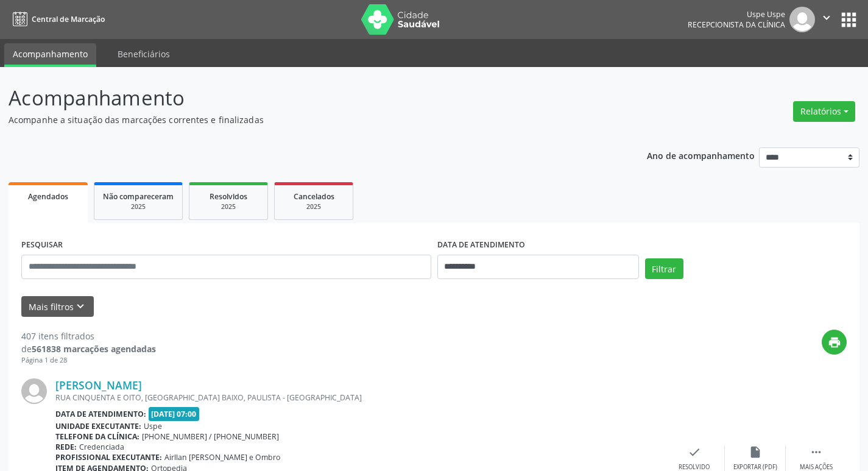  I want to click on p: Ano de acompanhamento, so click(700, 155).